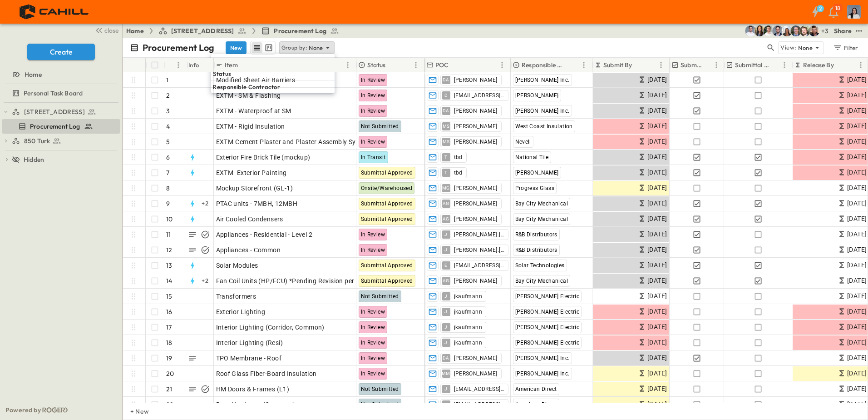 This screenshot has height=420, width=868. Describe the element at coordinates (814, 31) in the screenshot. I see `img: Lenny Charles (lcharles@cahill-sf.com)` at that location.